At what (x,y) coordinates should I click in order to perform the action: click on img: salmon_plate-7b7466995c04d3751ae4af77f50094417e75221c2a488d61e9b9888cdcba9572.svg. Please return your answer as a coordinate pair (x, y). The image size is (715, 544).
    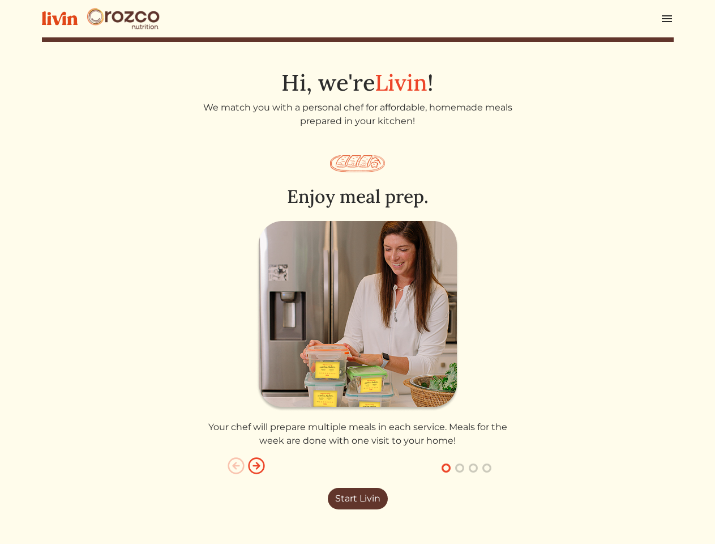
    Looking at the image, I should click on (357, 164).